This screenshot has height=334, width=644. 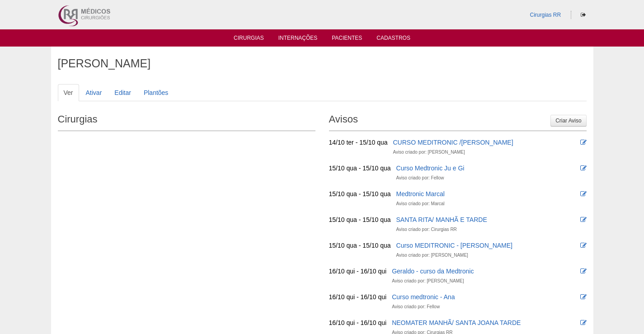 I want to click on a: Medtronic Marcal, so click(x=421, y=194).